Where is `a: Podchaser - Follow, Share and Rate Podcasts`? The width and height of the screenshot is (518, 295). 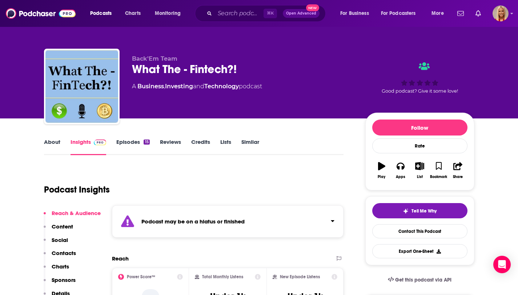 a: Podchaser - Follow, Share and Rate Podcasts is located at coordinates (41, 13).